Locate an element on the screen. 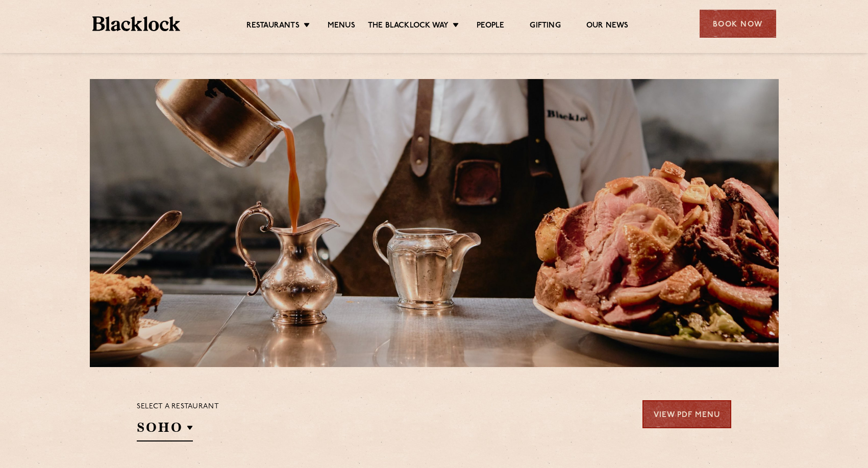  a: The Blacklock Way is located at coordinates (408, 26).